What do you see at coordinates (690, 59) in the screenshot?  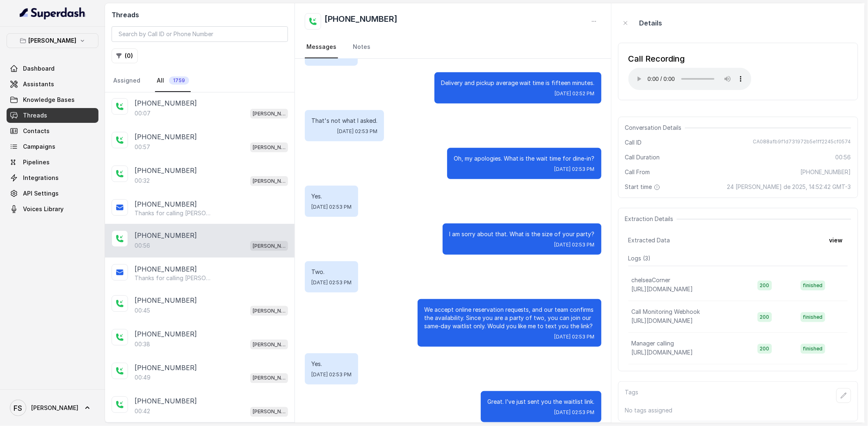 I see `div: Call Recording` at bounding box center [690, 59].